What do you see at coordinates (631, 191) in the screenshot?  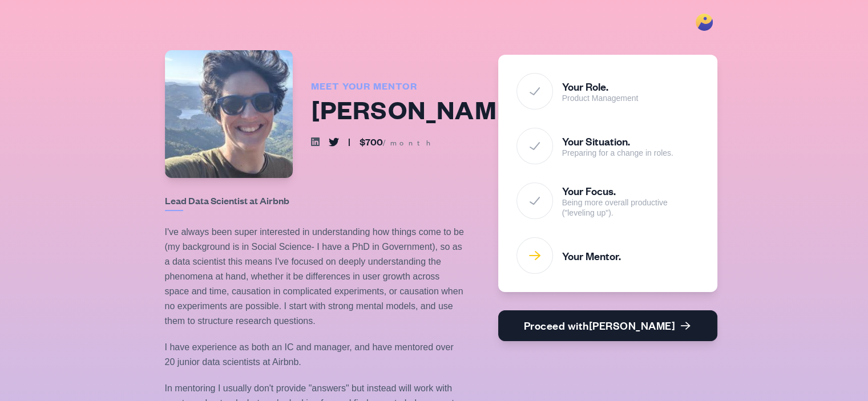 I see `div: Your Focus.` at bounding box center [631, 191].